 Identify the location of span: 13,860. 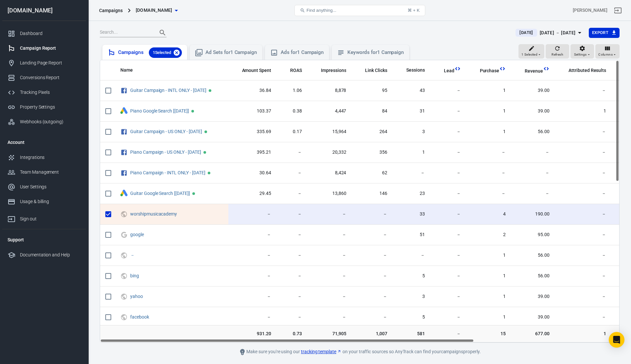
(329, 194).